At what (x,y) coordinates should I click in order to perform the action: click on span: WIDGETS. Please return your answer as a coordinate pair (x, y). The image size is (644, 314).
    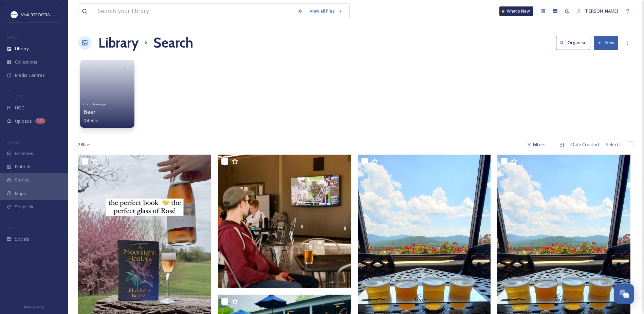
    Looking at the image, I should click on (15, 142).